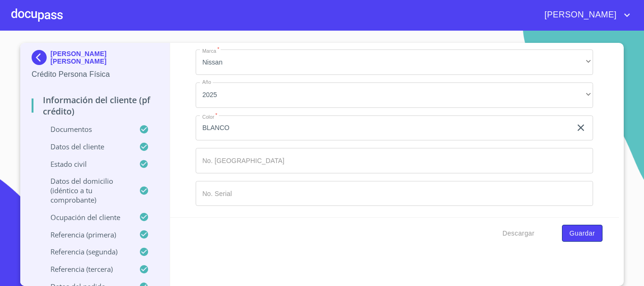  What do you see at coordinates (85, 191) in the screenshot?
I see `p: Datos del domicilio (idéntico a tu comprobante)` at bounding box center [85, 191].